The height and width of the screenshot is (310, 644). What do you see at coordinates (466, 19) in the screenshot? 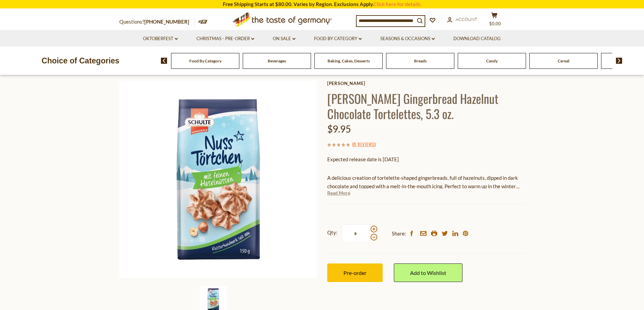
I see `span: Account` at bounding box center [466, 19].